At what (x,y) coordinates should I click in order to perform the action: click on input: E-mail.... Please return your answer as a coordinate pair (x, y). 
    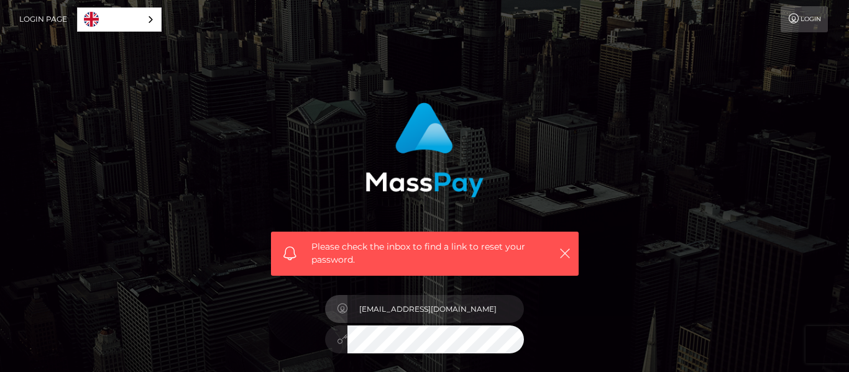
    Looking at the image, I should click on (436, 309).